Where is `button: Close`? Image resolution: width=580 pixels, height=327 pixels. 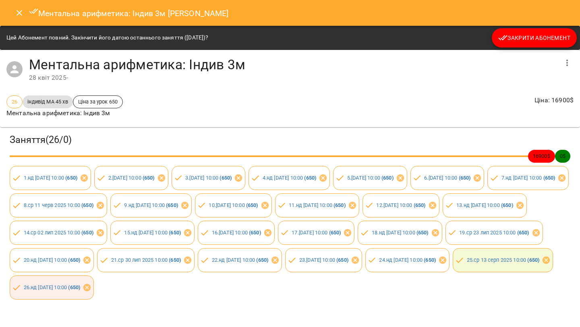 button: Close is located at coordinates (19, 13).